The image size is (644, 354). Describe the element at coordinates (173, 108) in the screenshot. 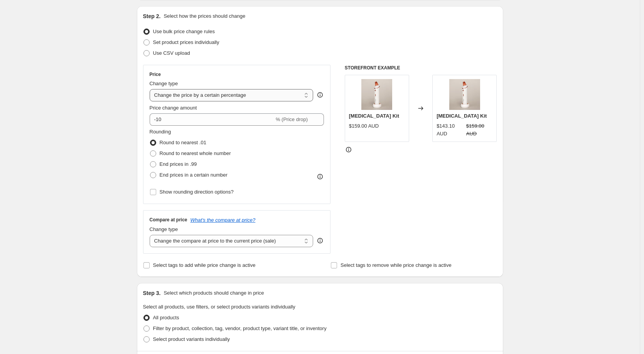

I see `span: Price change amount` at that location.